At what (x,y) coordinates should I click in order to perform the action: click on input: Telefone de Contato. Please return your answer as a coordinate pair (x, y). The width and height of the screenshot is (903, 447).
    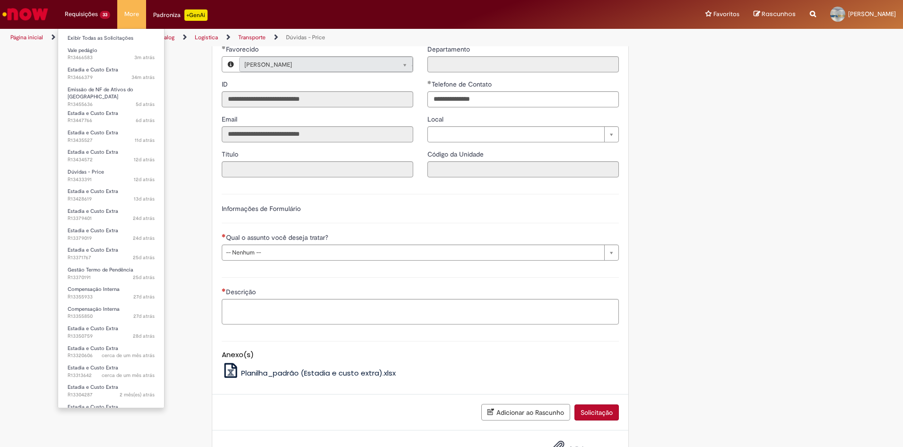
    Looking at the image, I should click on (523, 99).